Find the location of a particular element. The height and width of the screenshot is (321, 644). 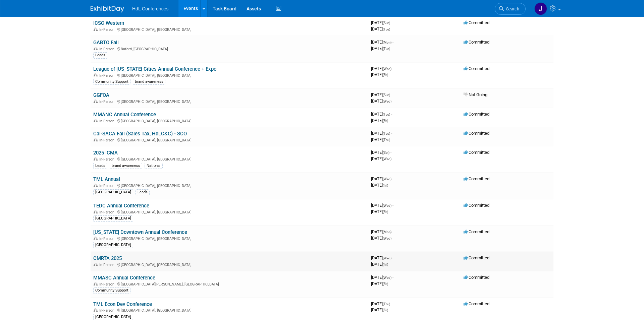

a: GGFOA is located at coordinates (101, 95).